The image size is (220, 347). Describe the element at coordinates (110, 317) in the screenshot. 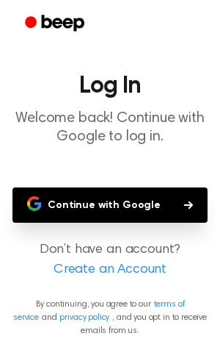

I see `p: By continuing, you agree to our and , and you opt in to receive emails from us.` at that location.